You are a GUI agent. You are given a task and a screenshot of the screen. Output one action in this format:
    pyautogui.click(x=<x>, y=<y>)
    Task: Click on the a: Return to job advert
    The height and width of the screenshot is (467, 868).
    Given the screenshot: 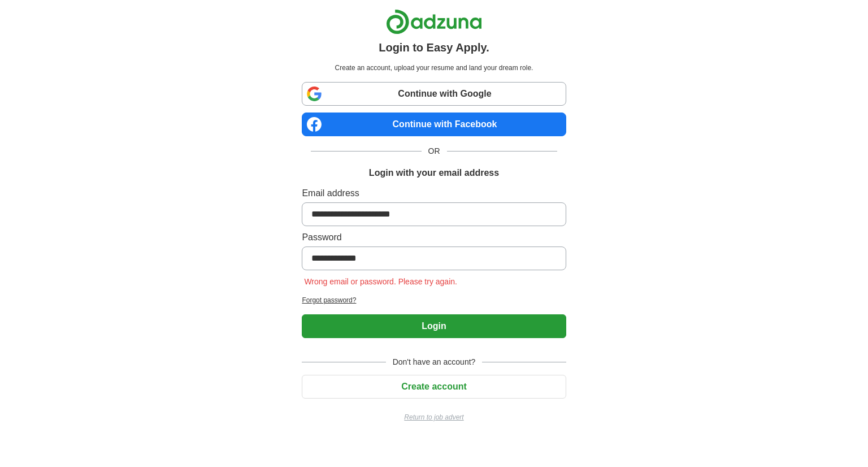 What is the action you would take?
    pyautogui.click(x=433, y=417)
    